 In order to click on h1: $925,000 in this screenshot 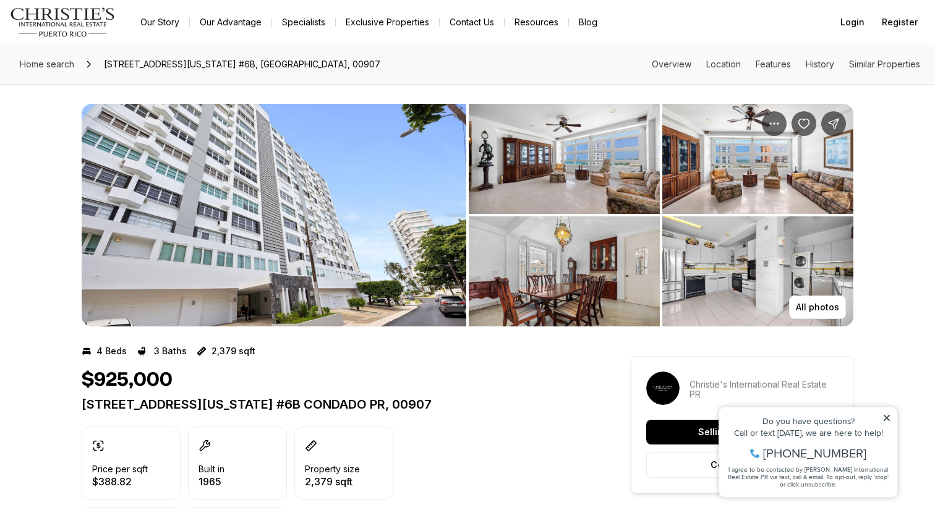, I will do `click(127, 380)`.